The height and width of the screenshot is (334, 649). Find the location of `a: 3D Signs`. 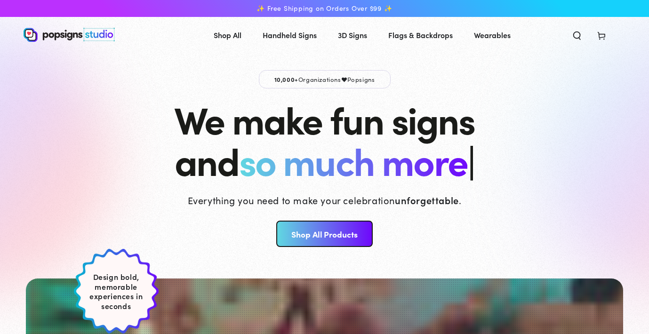

a: 3D Signs is located at coordinates (353, 35).